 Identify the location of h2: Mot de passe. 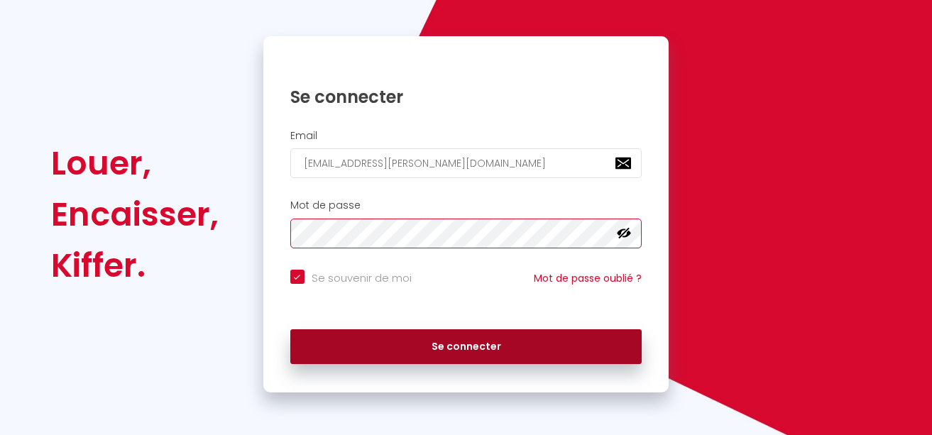
(466, 205).